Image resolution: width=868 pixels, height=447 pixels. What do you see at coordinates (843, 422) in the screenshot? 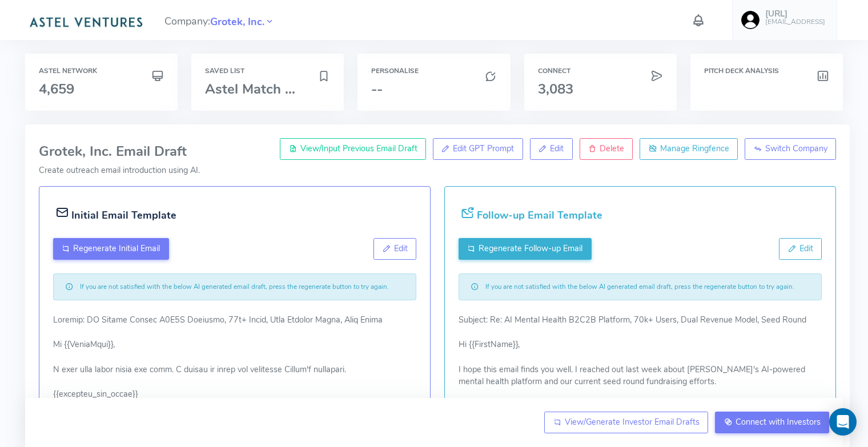
I see `div: Open Intercom Messenger` at bounding box center [843, 422].